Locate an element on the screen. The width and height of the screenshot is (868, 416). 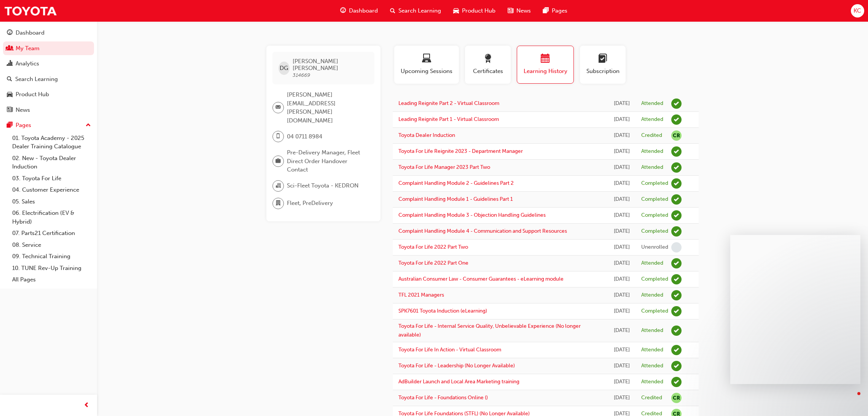
a: Complaint Handling Module 1 - Guidelines Part 1 is located at coordinates (456, 199).